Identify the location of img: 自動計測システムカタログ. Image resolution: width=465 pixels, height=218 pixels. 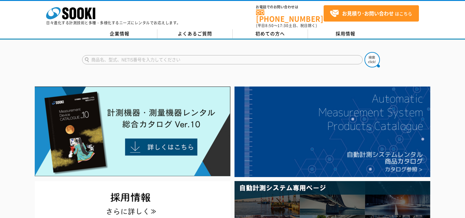
(332, 132).